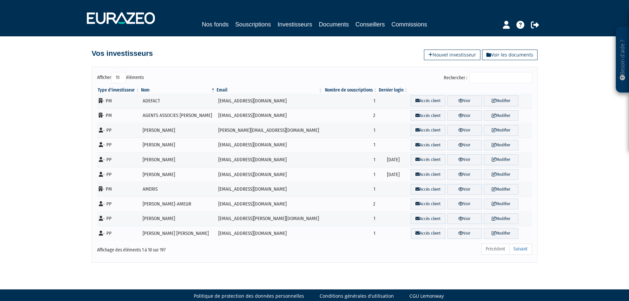  Describe the element at coordinates (370, 24) in the screenshot. I see `a: Conseillers` at that location.